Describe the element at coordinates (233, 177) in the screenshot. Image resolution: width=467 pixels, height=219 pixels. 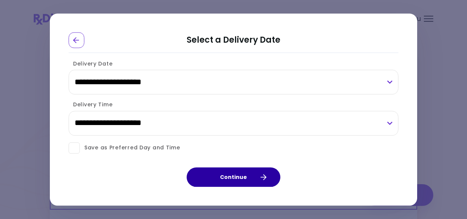
I see `button: Continue` at that location.